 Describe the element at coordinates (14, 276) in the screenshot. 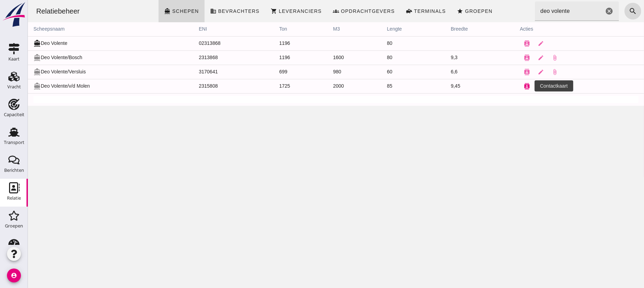

I see `i: account_circle` at that location.